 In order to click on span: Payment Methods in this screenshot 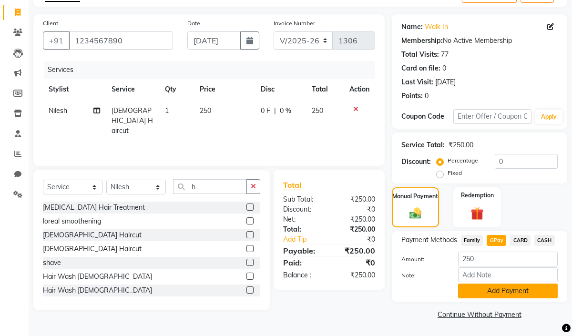, I will do `click(429, 240)`.